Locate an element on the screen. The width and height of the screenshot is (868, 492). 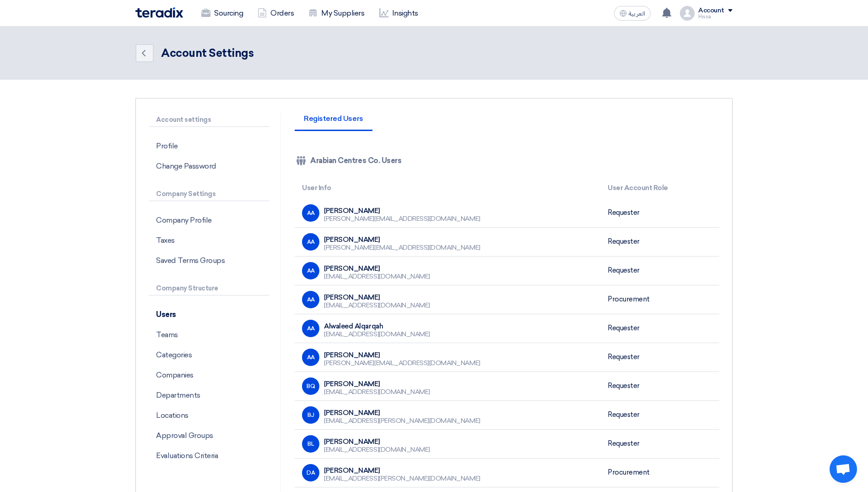
p: Company Profile is located at coordinates (209, 221).